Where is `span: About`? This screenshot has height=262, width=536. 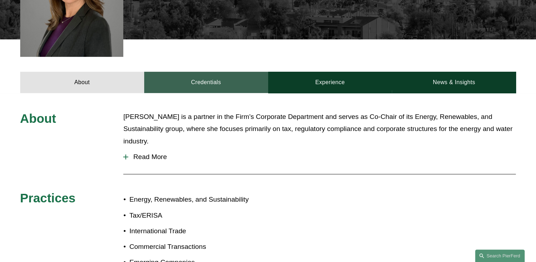
span: About is located at coordinates (38, 118).